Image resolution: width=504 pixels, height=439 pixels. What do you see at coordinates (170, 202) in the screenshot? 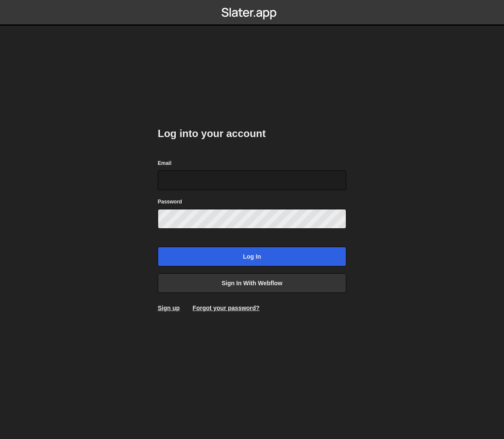
I see `label: Password` at bounding box center [170, 202].